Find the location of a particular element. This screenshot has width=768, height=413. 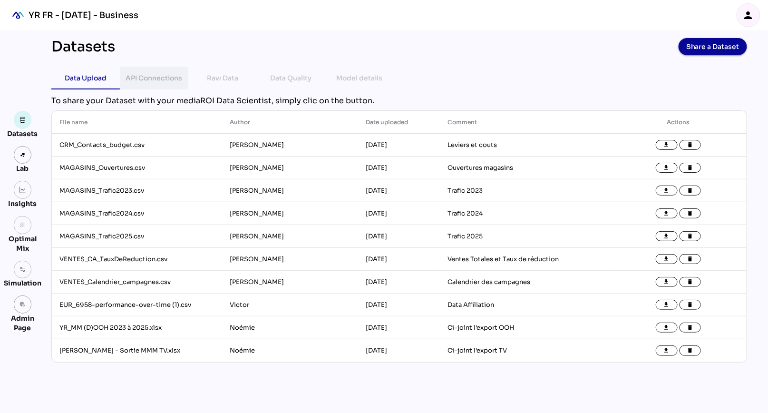

td: Ouvertures magasins is located at coordinates (525, 168).